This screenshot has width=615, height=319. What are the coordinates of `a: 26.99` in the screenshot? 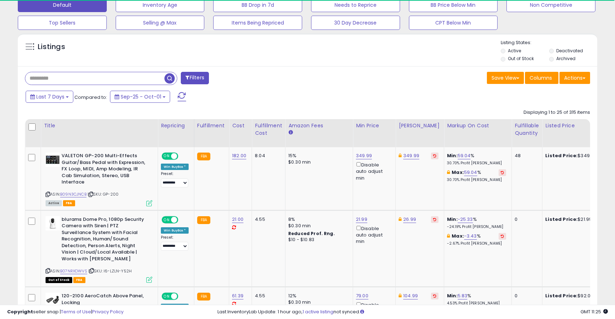 It's located at (409, 220).